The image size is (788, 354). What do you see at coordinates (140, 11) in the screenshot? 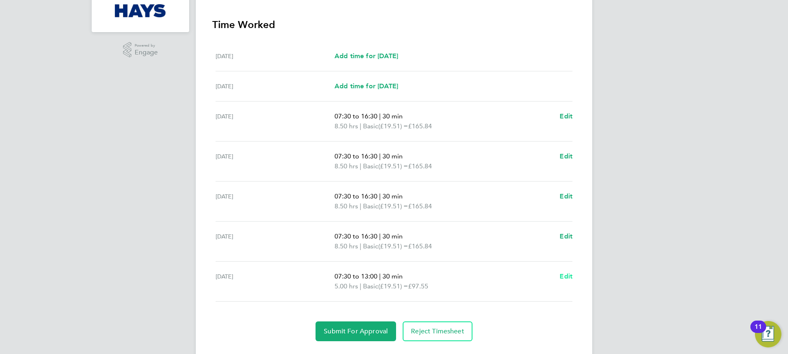
I see `img: hays-logo-retina.png` at bounding box center [140, 11].